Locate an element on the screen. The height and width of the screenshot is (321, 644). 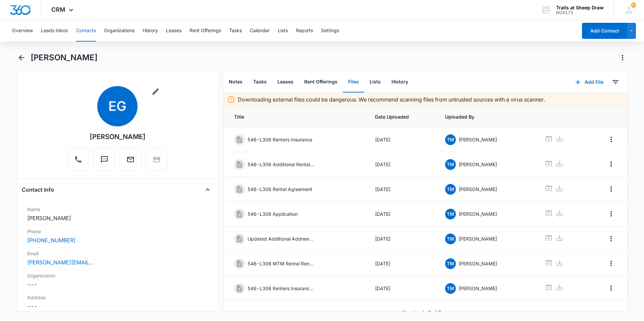
button: Contacts is located at coordinates (86, 31).